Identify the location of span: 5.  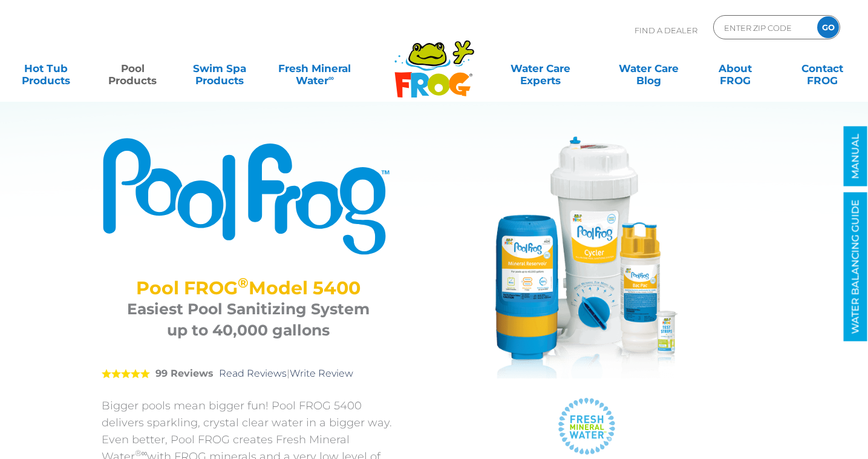
(126, 373).